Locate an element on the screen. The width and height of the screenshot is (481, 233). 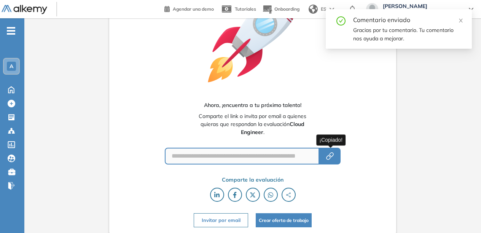
button: Crear oferta de trabajo is located at coordinates (283, 220).